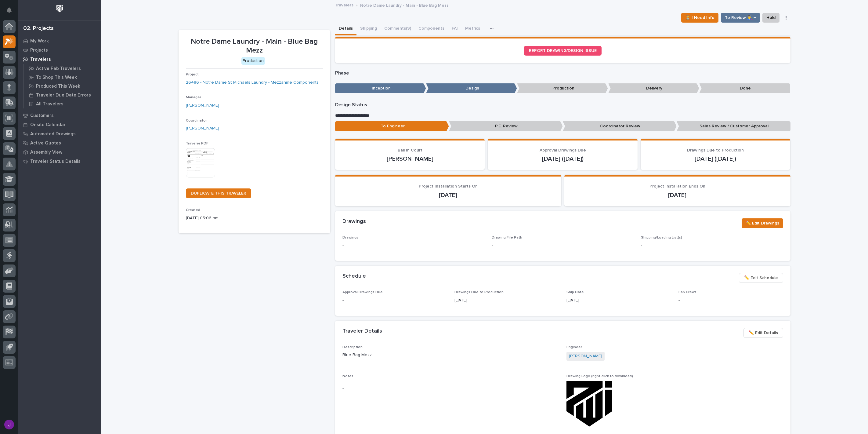  I want to click on button: Metrics, so click(473, 29).